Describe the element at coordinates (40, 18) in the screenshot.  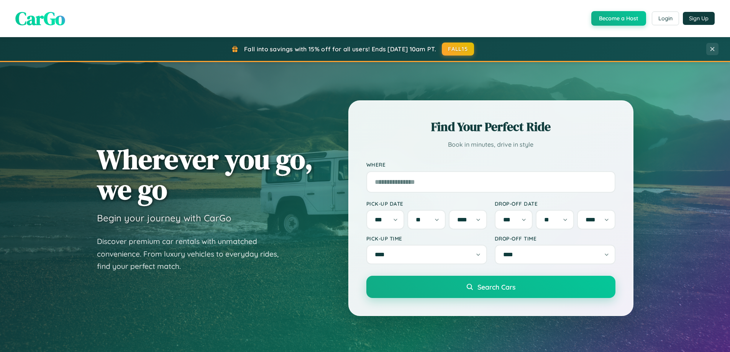
I see `span: CarGo` at that location.